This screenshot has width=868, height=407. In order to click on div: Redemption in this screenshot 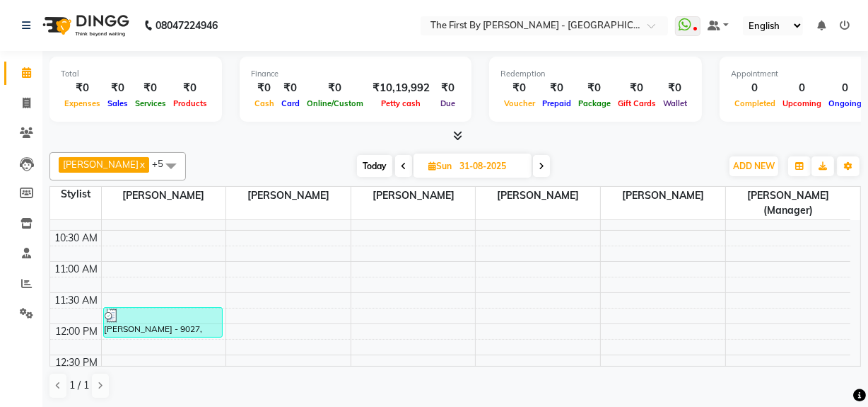, I will do `click(595, 74)`.